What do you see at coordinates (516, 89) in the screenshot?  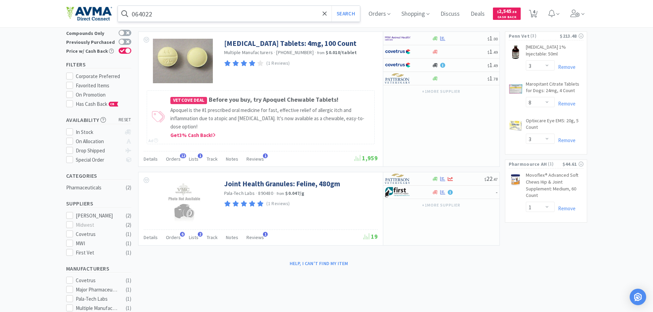 I see `img: 226fe70f15d846298269a5f1fdb96cc0_586678.png` at bounding box center [516, 89].